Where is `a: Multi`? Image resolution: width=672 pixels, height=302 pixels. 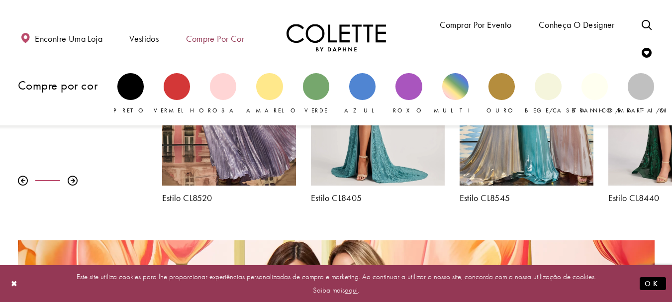
a: Multi is located at coordinates (455, 94).